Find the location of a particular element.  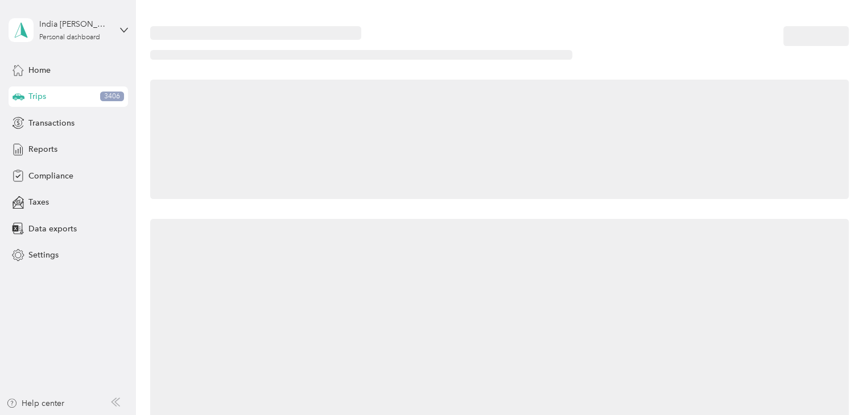

span: Home is located at coordinates (39, 70).